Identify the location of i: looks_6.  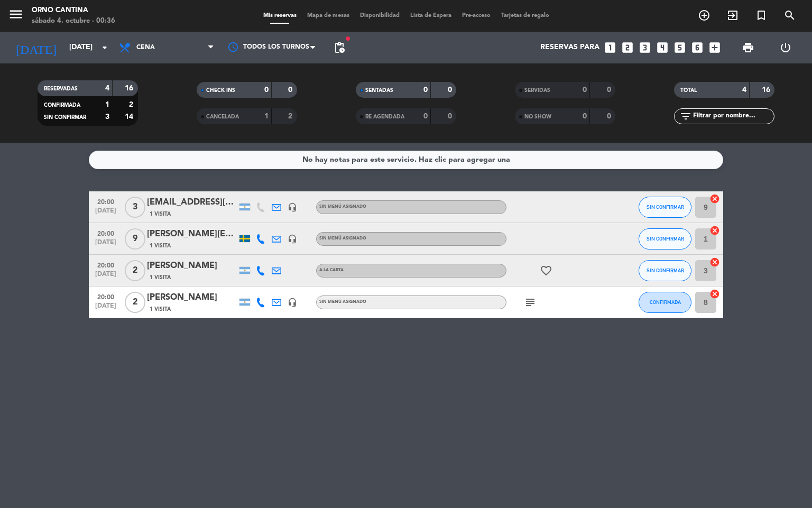
(698, 47).